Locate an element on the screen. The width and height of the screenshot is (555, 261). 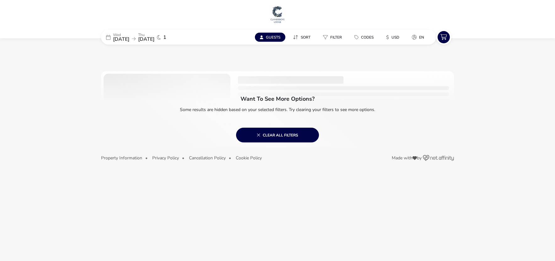
button: Cancellation Policy is located at coordinates (207, 158).